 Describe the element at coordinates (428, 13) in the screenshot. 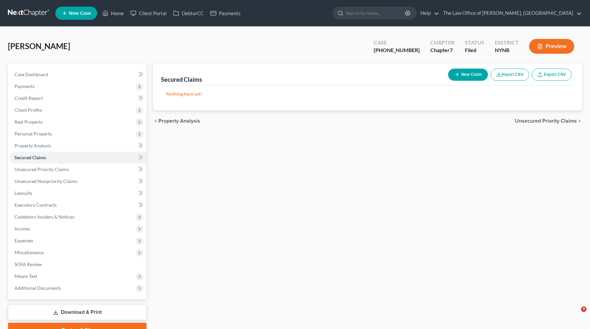

I see `a: Help` at that location.